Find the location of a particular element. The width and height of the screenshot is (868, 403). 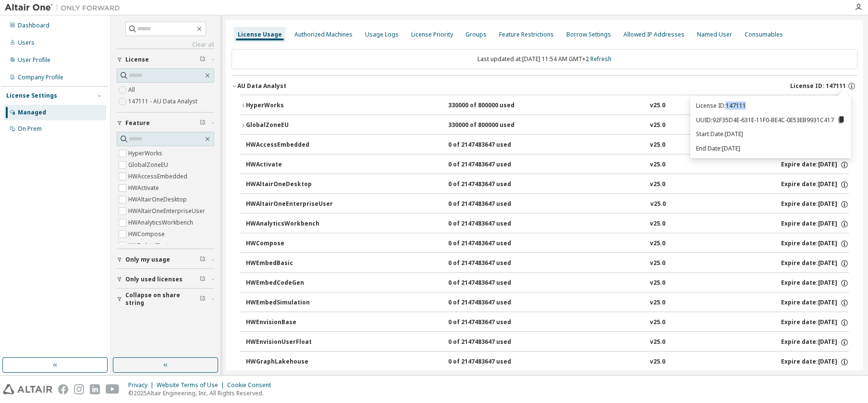

p: UUID: 92F35D4E-631E-11F0-BE4C-0E53EB9931C417 is located at coordinates (771, 120).